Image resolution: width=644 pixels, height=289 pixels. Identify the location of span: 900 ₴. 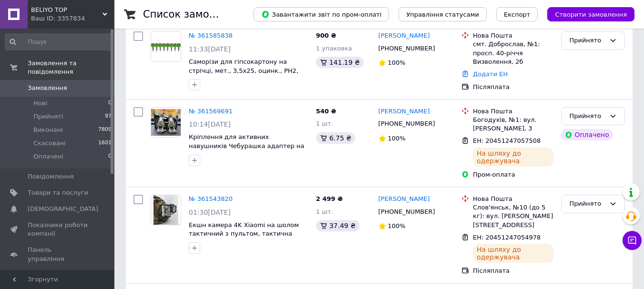
(326, 35).